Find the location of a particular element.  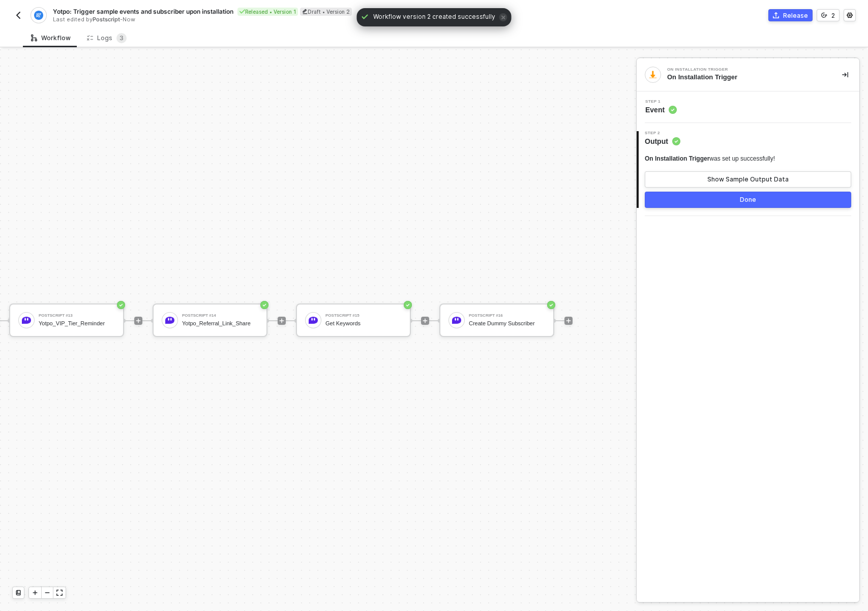

span: icon-settings is located at coordinates (849, 15).